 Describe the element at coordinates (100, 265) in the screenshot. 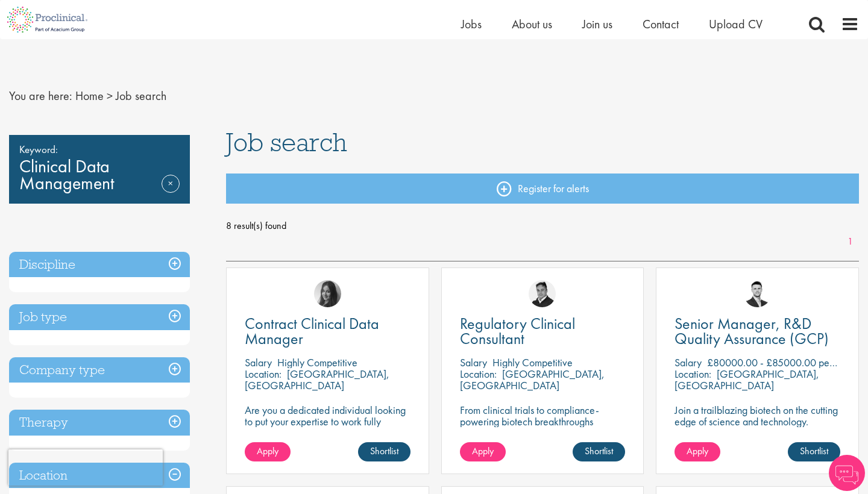

I see `h3: Discipline` at that location.